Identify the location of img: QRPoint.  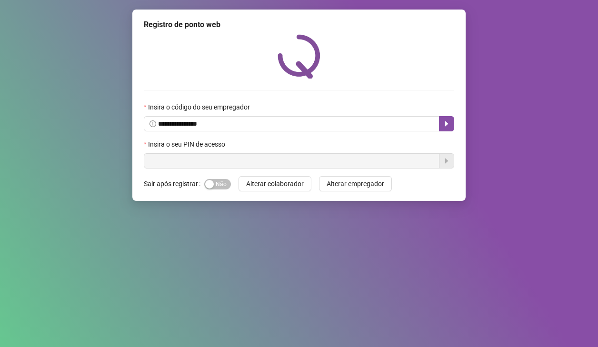
(299, 56).